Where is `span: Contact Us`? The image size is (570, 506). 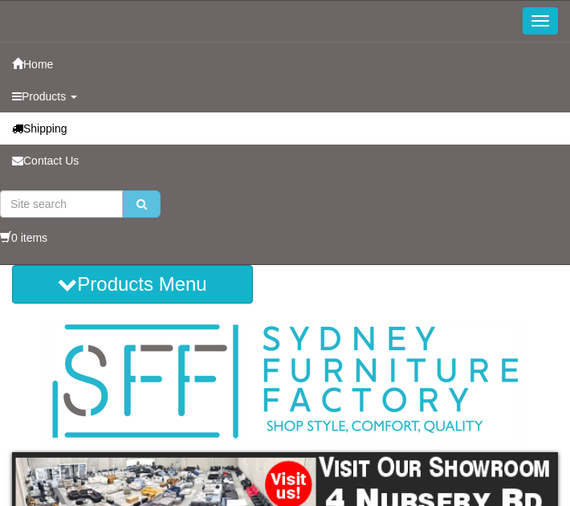
span: Contact Us is located at coordinates (51, 161).